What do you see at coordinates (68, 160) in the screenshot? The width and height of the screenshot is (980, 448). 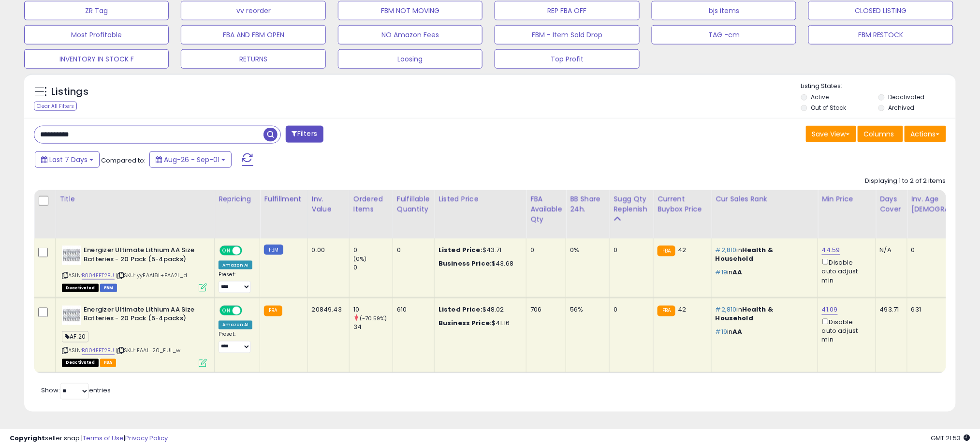 I see `span: Last 7 Days` at bounding box center [68, 160].